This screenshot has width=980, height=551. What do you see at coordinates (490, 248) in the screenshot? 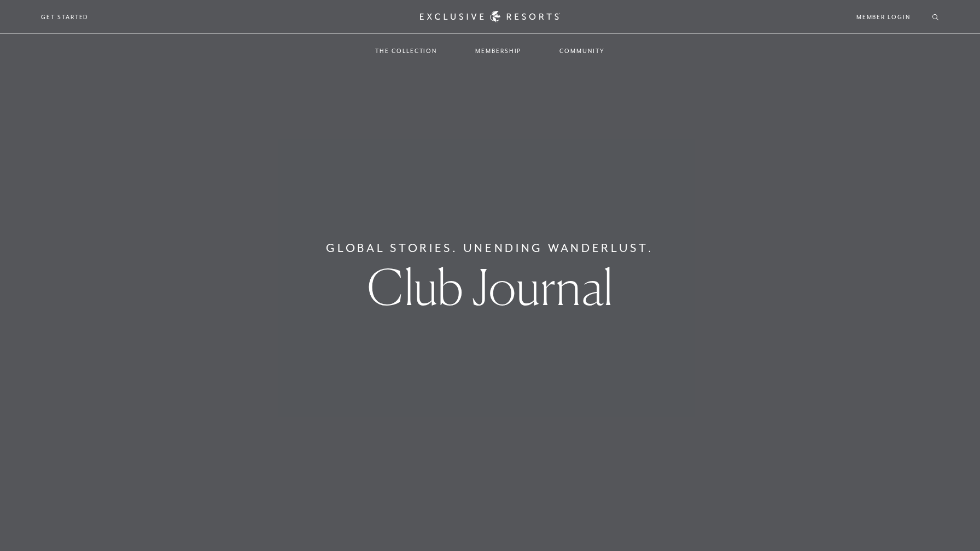
I see `h6: Global Stories. Unending Wanderlust.` at bounding box center [490, 248].